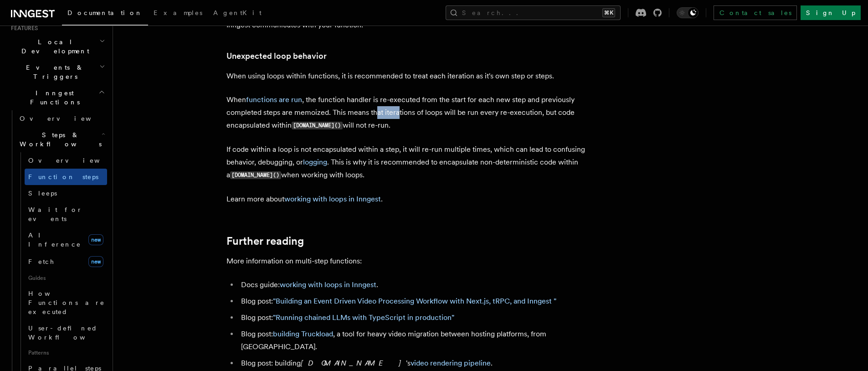 This screenshot has height=371, width=868. What do you see at coordinates (415, 301) in the screenshot?
I see `a: "Building an Event Driven Video Processing Workflow with Next.js, tRPC, and Inngest "` at bounding box center [415, 301].